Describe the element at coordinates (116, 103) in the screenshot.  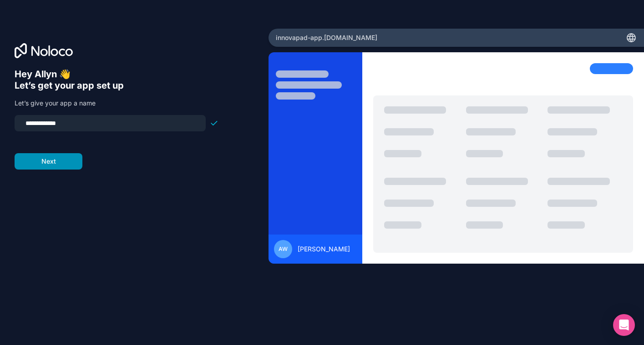
I see `p: Let’s give your app a name` at that location.